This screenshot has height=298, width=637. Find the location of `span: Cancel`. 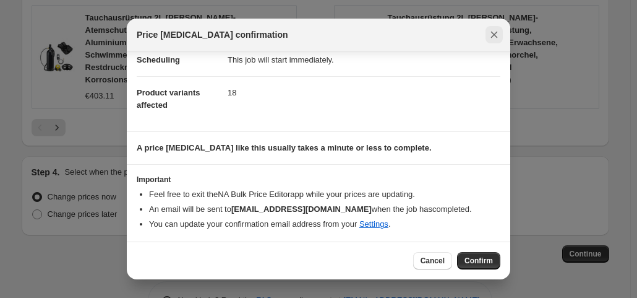

span: Cancel is located at coordinates (433, 261).